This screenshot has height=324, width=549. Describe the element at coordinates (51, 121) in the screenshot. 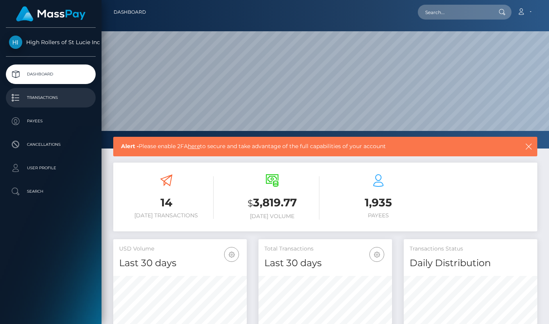

I see `a: Payees` at that location.